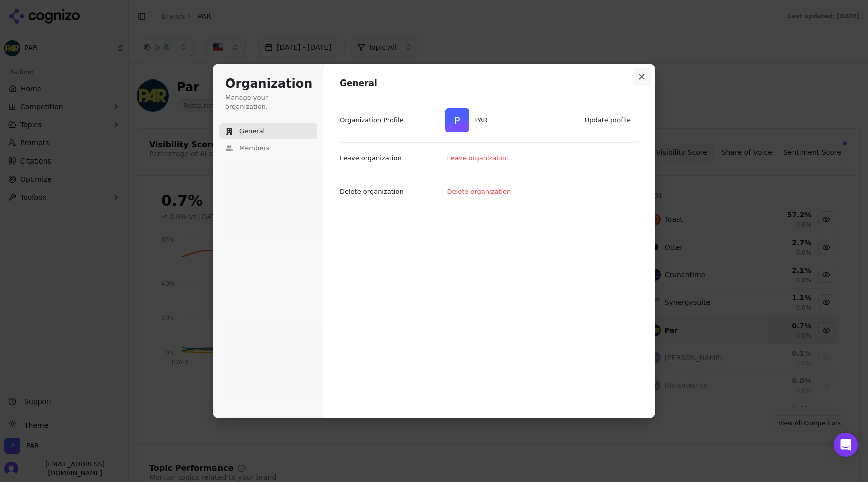 This screenshot has height=482, width=868. Describe the element at coordinates (482, 120) in the screenshot. I see `span: PAR` at that location.